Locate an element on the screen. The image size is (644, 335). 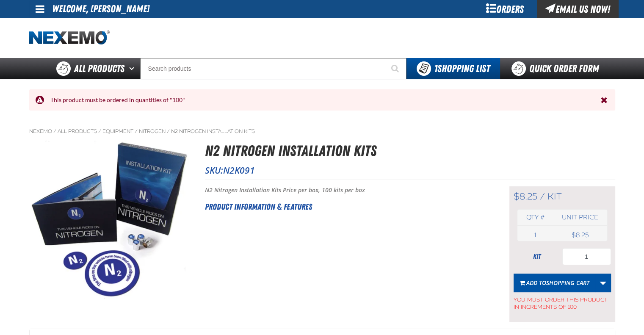
a: Home is located at coordinates (69, 38).